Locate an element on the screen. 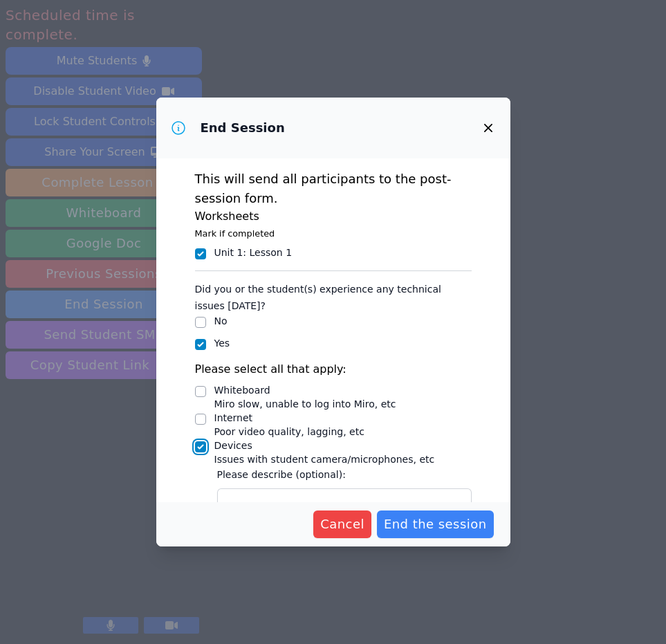 The image size is (666, 644). span: Cancel is located at coordinates (343, 524).